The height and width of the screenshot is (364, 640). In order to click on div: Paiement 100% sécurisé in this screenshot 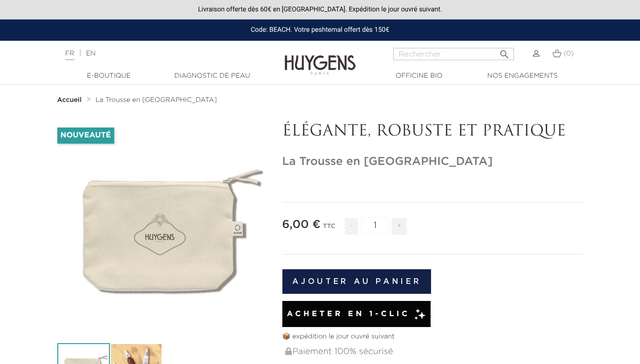, I will do `click(434, 351)`.